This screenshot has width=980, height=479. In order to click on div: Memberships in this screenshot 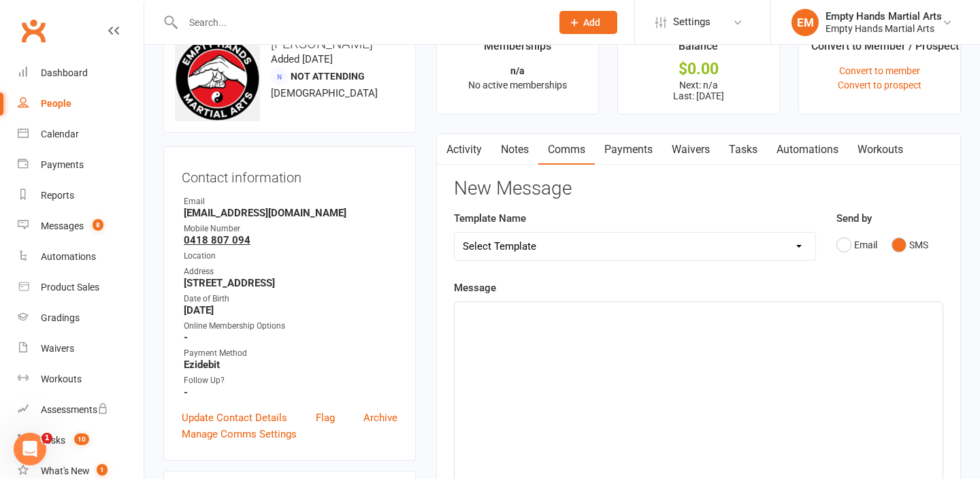, I will do `click(517, 50)`.